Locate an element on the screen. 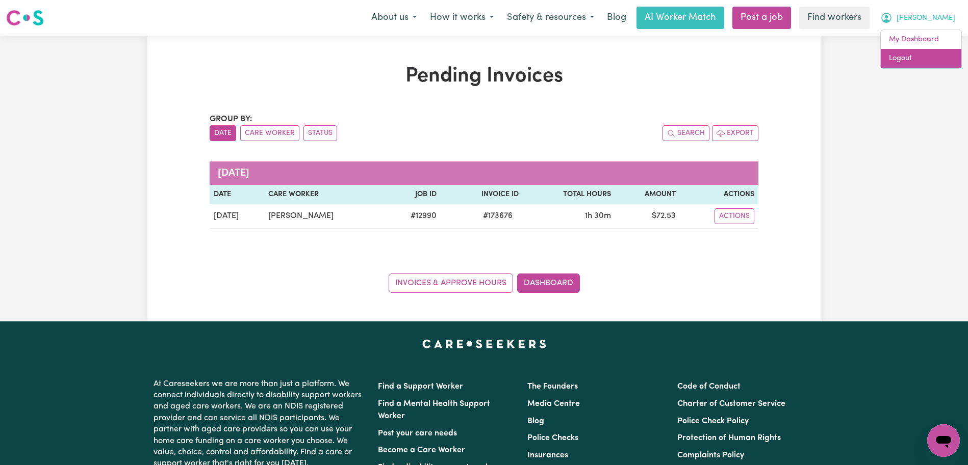 The width and height of the screenshot is (968, 465). td: # 12990 is located at coordinates (412, 217).